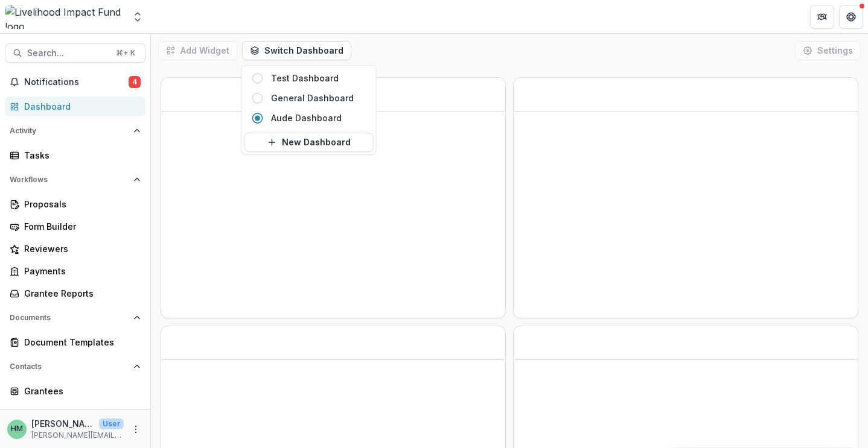 The image size is (868, 448). What do you see at coordinates (75, 293) in the screenshot?
I see `a: Grantee Reports` at bounding box center [75, 293].